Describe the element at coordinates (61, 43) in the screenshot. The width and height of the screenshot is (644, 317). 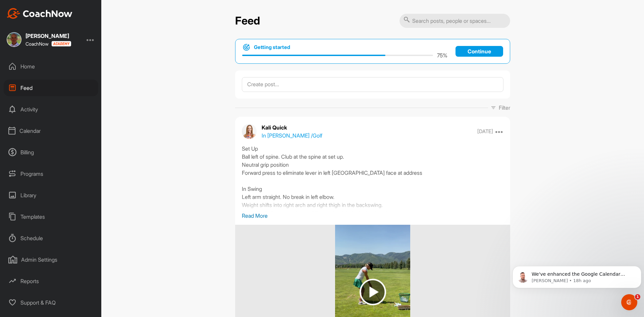
I see `img: CoachNow acadmey` at that location.